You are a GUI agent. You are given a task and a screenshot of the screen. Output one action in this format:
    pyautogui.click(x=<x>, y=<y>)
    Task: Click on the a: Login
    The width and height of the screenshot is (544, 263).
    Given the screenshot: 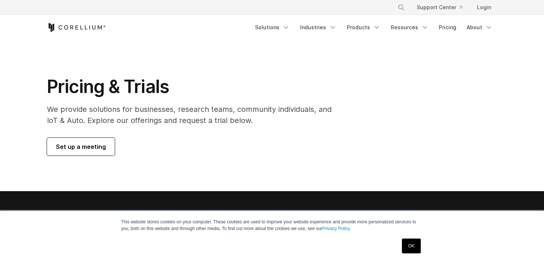 What is the action you would take?
    pyautogui.click(x=484, y=7)
    